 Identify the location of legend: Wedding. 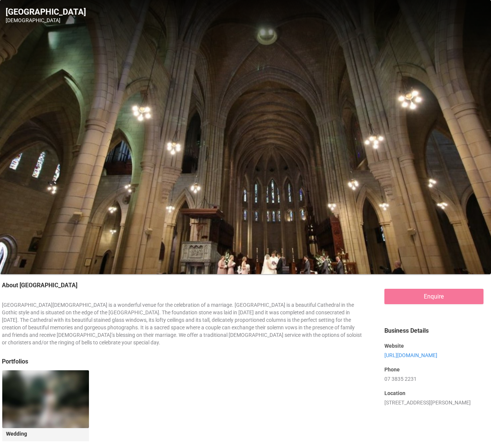
(46, 433).